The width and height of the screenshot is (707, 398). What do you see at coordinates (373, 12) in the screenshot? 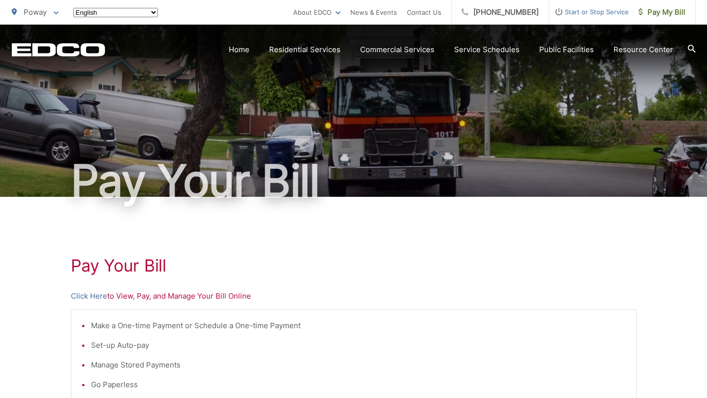
I see `a: News & Events` at bounding box center [373, 12].